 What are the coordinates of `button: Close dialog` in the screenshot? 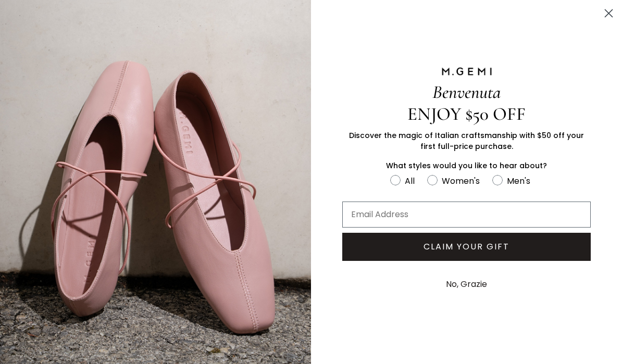 It's located at (609, 13).